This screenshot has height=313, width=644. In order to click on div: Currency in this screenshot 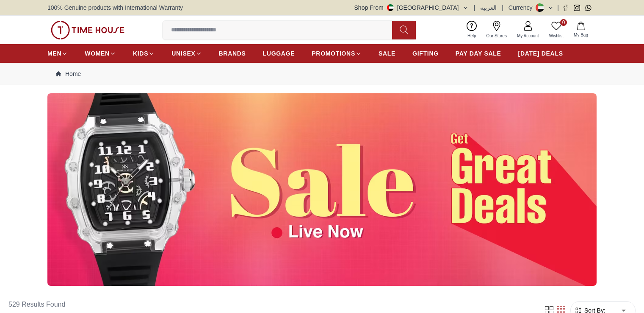, I will do `click(522, 7)`.